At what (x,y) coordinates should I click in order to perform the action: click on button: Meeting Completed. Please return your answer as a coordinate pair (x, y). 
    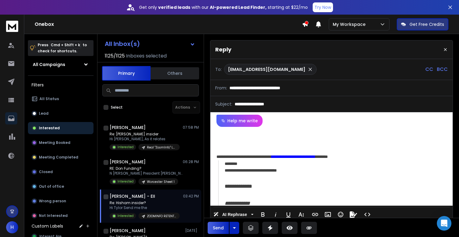
    Looking at the image, I should click on (61, 157).